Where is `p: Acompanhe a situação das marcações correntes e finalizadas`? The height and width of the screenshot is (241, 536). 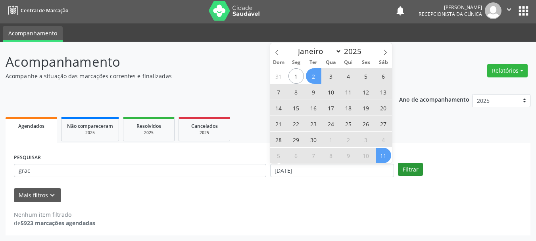 p: Acompanhe a situação das marcações correntes e finalizadas is located at coordinates (189, 76).